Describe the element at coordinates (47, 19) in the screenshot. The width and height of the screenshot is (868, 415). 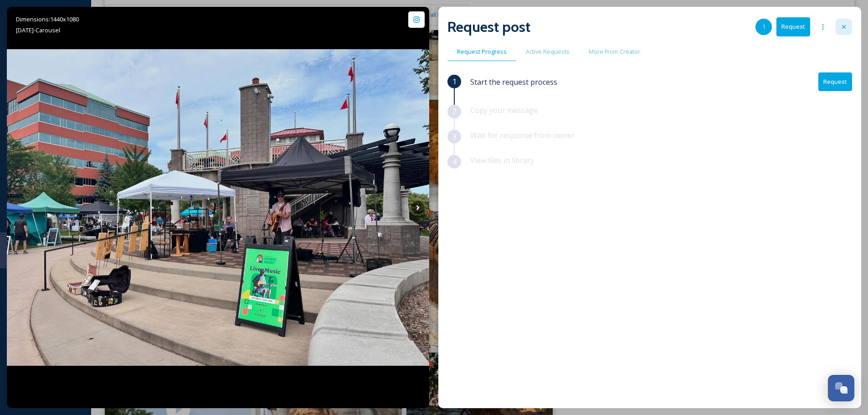
I see `span: Dimensions: 1440 x 1080` at that location.